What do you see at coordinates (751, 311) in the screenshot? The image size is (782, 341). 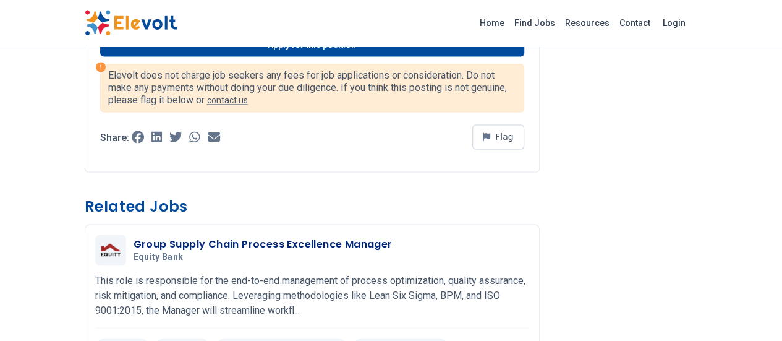 I see `div: Chat Widget` at bounding box center [751, 311].